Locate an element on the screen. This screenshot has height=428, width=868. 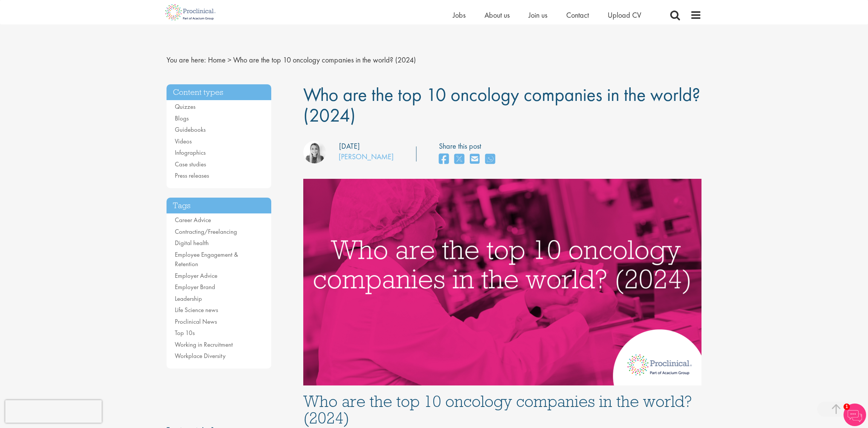
a: Videos is located at coordinates (183, 141).